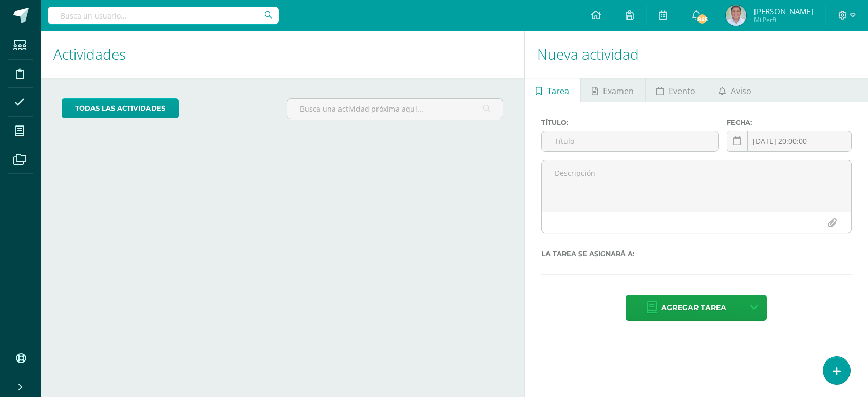  I want to click on input: Busca un usuario..., so click(163, 15).